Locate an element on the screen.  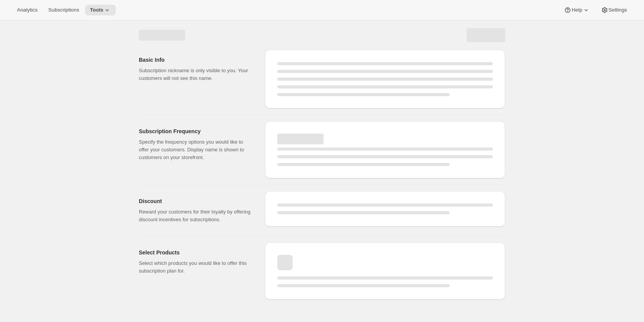
button: Tools is located at coordinates (100, 10).